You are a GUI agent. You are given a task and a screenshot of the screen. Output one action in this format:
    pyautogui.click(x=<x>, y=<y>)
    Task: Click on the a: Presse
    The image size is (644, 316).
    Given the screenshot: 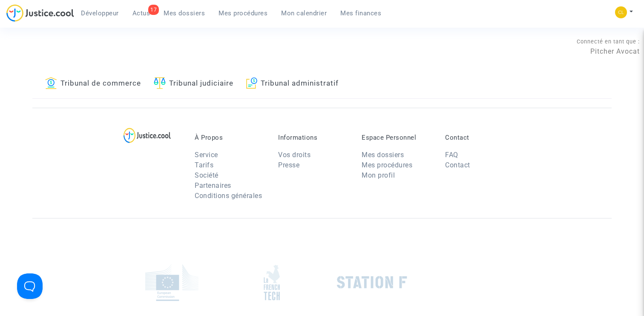 What is the action you would take?
    pyautogui.click(x=289, y=165)
    